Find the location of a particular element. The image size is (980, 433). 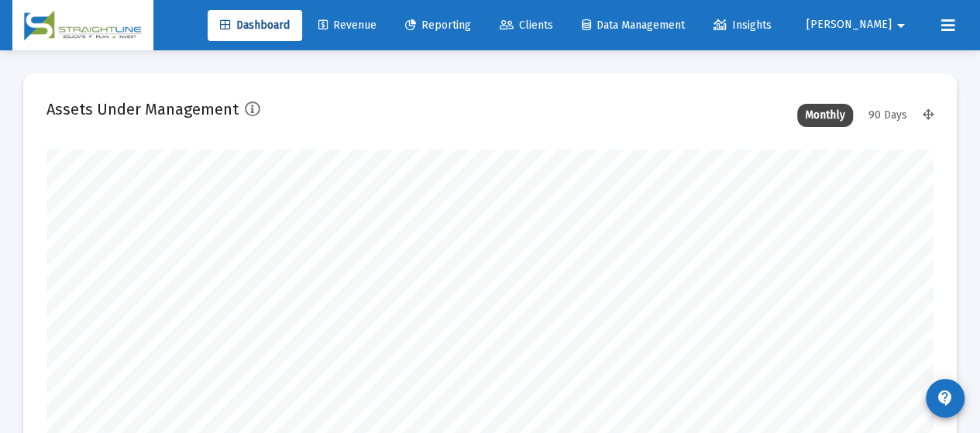

div: Monthly is located at coordinates (825, 115).